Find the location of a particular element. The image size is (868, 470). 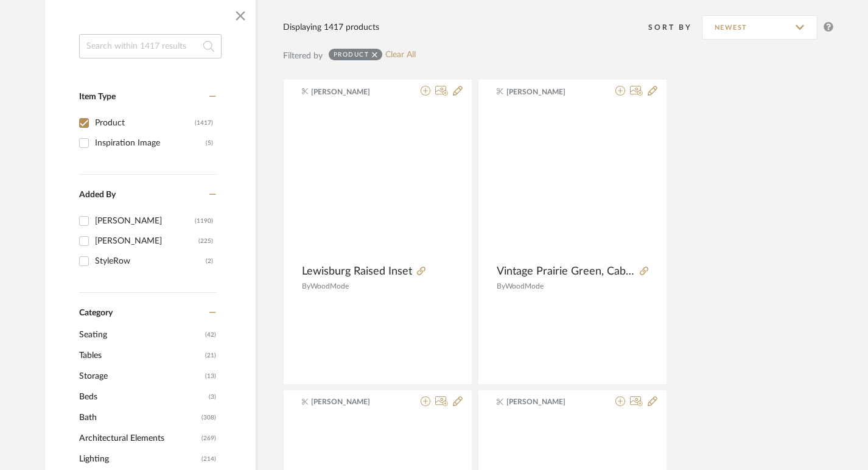

span: Bath is located at coordinates (139, 417).